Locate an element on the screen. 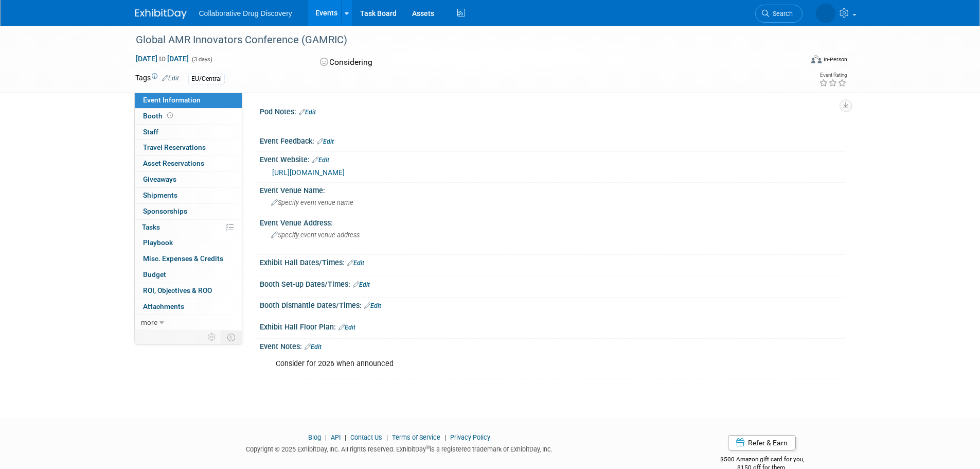  div: Consider for 2026 when announced is located at coordinates (500, 364).